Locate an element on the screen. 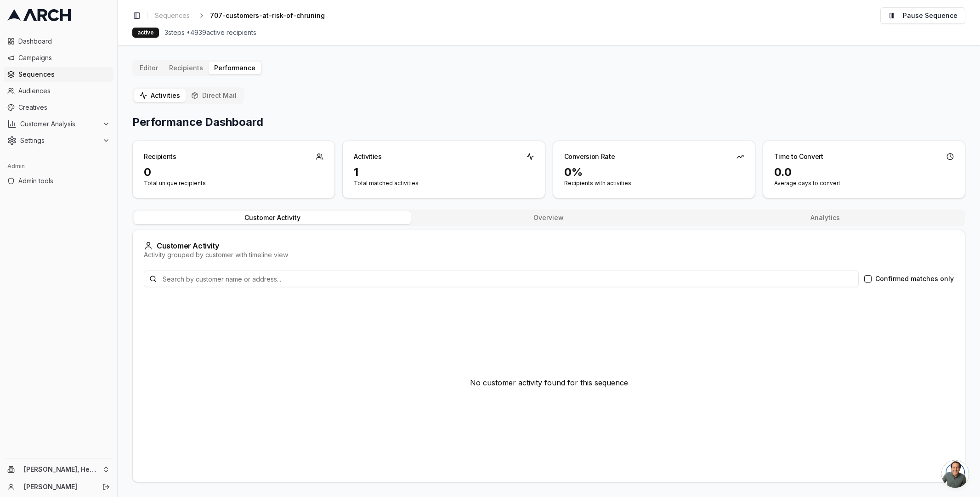 The height and width of the screenshot is (497, 980). button: Direct Mail is located at coordinates (214, 95).